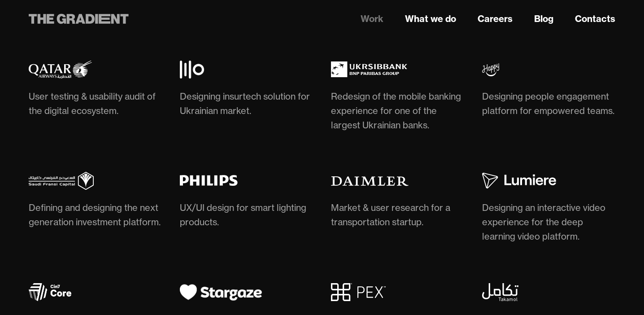 This screenshot has width=644, height=315. Describe the element at coordinates (495, 19) in the screenshot. I see `a: Careers` at that location.